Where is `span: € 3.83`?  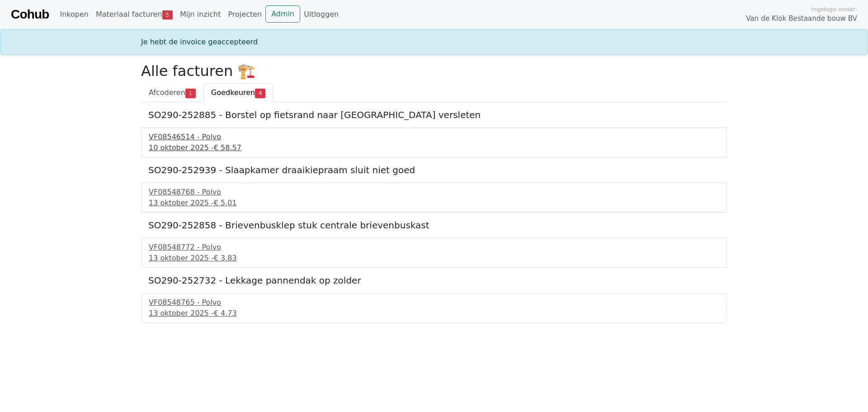 span: € 3.83 is located at coordinates (225, 258).